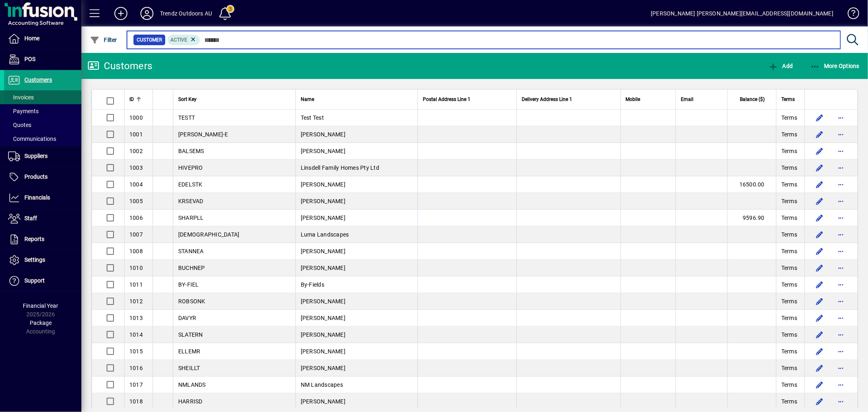  Describe the element at coordinates (138, 99) in the screenshot. I see `div: ID` at that location.